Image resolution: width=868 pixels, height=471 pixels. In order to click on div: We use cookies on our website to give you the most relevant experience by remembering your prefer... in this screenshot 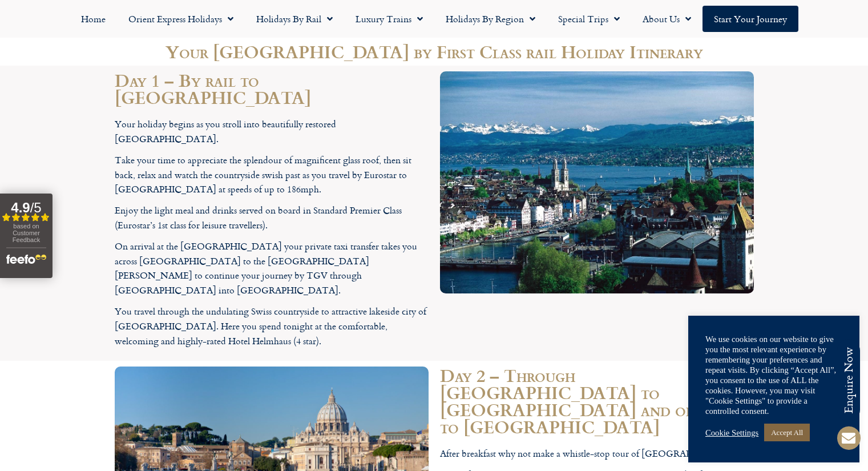, I will do `click(774, 375)`.